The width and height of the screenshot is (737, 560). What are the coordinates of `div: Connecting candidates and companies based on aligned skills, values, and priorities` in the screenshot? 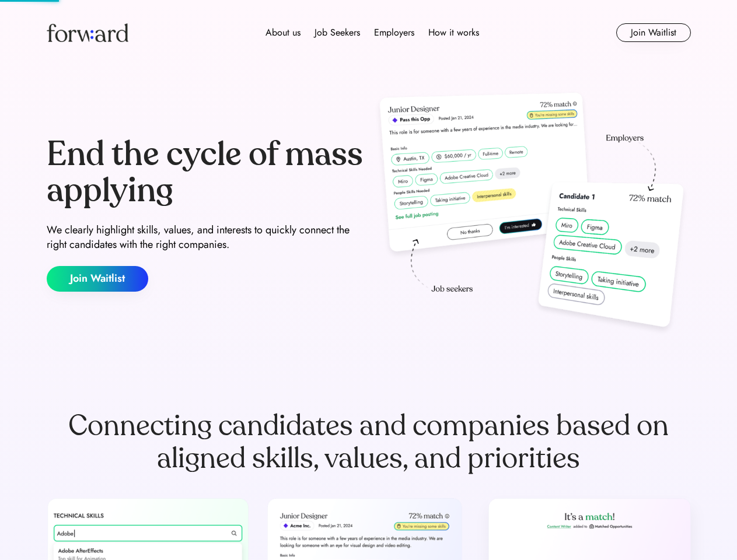 It's located at (369, 442).